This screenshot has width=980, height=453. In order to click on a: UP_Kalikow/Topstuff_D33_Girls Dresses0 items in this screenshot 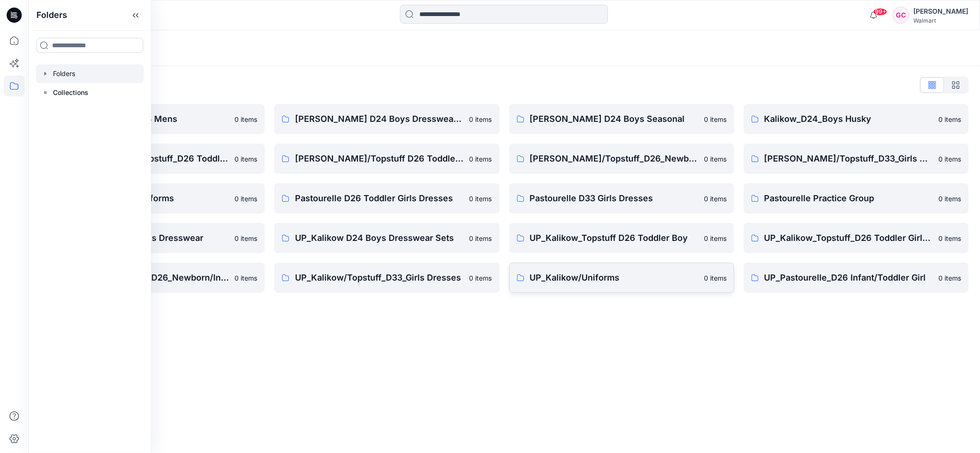, I will do `click(387, 278)`.